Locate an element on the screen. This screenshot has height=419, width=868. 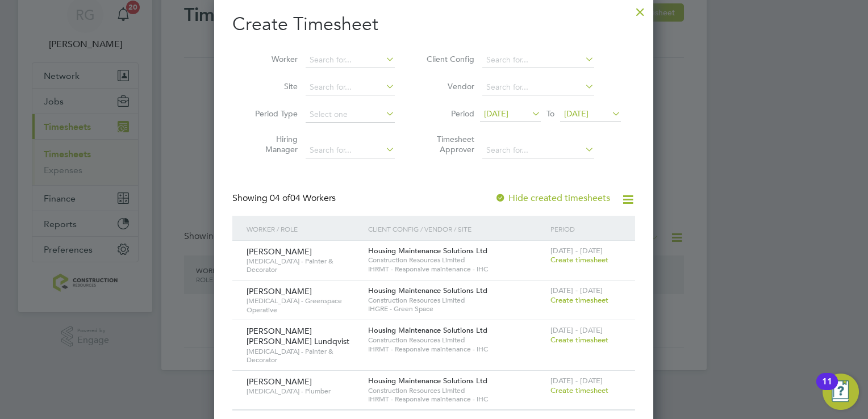
label: Client Config is located at coordinates (449, 59).